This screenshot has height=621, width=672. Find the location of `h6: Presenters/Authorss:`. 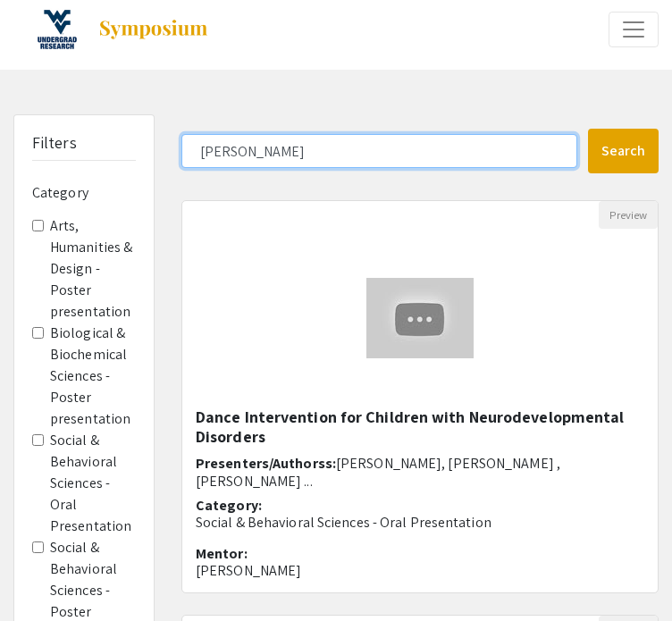

h6: Presenters/Authorss: is located at coordinates (420, 472).